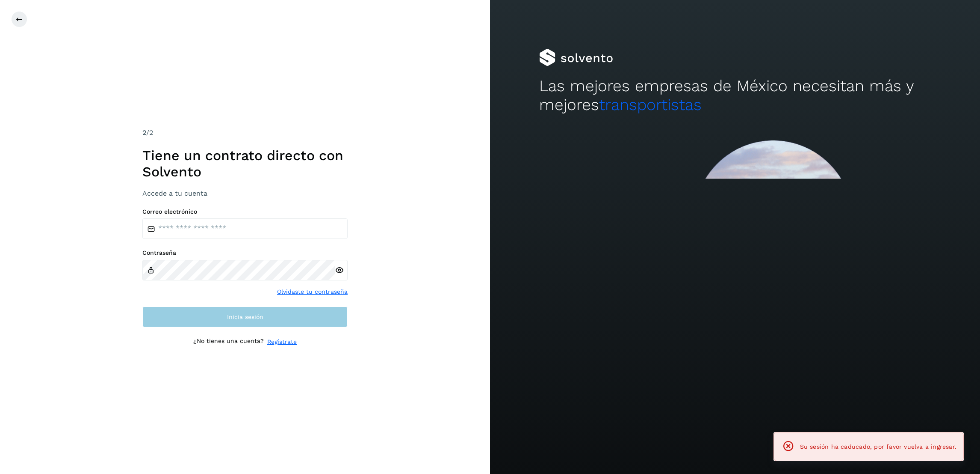 The width and height of the screenshot is (980, 474). Describe the element at coordinates (245, 317) in the screenshot. I see `span: Inicia sesión` at that location.